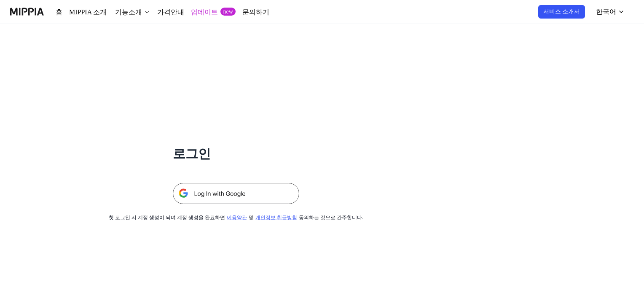 This screenshot has height=301, width=644. Describe the element at coordinates (86, 12) in the screenshot. I see `a: MIPPIA 소개` at that location.